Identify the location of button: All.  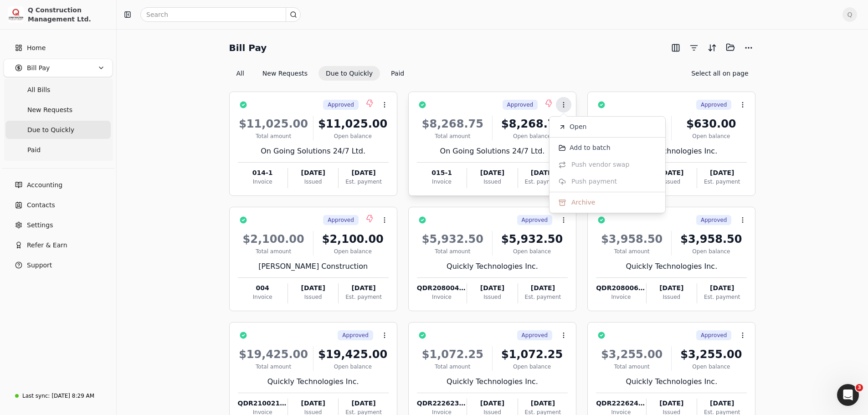
(240, 73).